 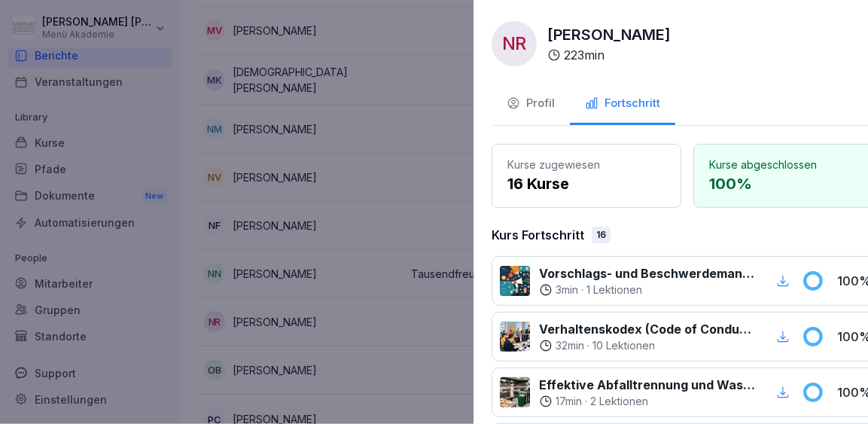 I want to click on p: Vorschlags- und Beschwerdemanagement bei Menü 2000, so click(x=647, y=274).